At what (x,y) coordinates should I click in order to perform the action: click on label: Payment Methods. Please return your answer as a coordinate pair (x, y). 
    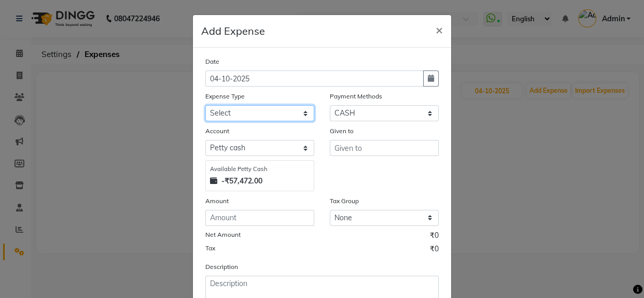
    Looking at the image, I should click on (356, 97).